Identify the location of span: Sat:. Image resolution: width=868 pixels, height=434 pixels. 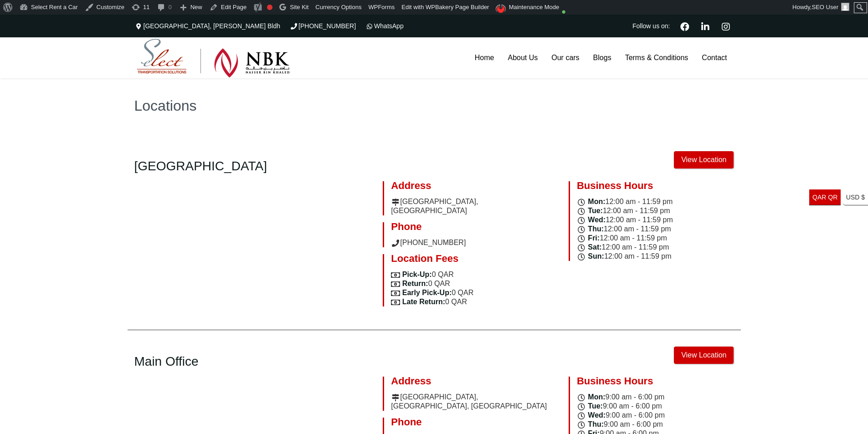
(595, 247).